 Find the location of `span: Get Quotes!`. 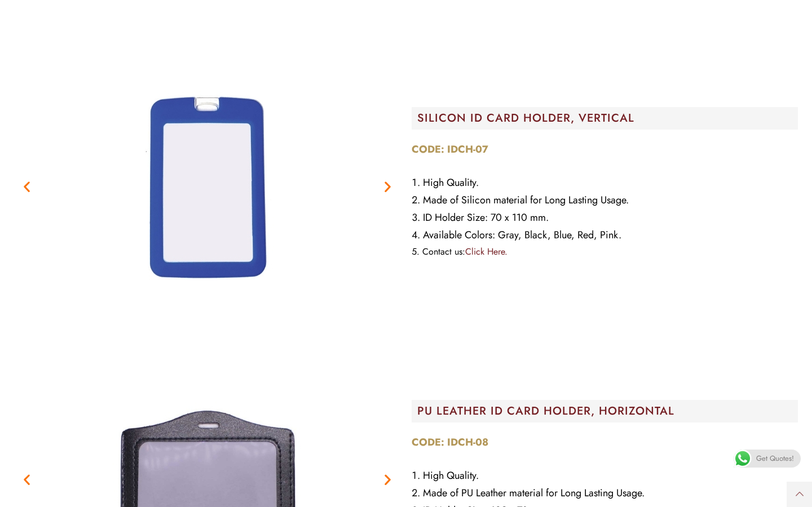

span: Get Quotes! is located at coordinates (775, 458).